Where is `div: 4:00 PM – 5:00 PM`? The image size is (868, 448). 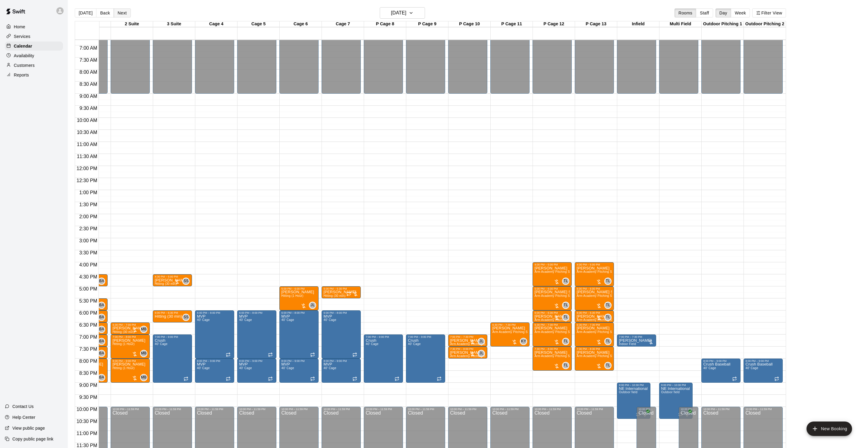
div: 4:00 PM – 5:00 PM is located at coordinates (552, 265).